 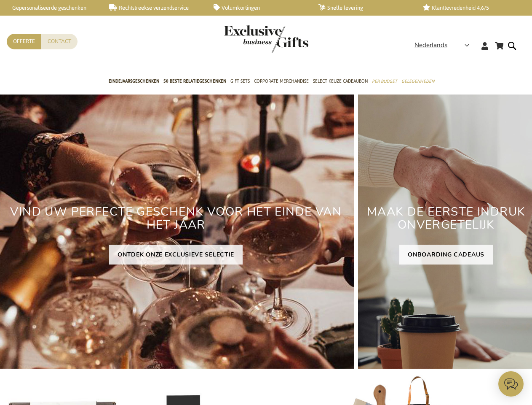 What do you see at coordinates (364, 7) in the screenshot?
I see `a: Snelle levering` at bounding box center [364, 7].